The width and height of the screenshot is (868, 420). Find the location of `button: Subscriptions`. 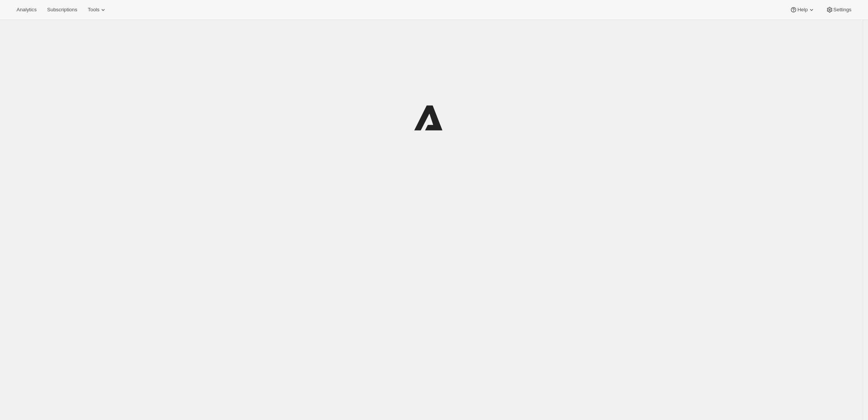

button: Subscriptions is located at coordinates (62, 9).